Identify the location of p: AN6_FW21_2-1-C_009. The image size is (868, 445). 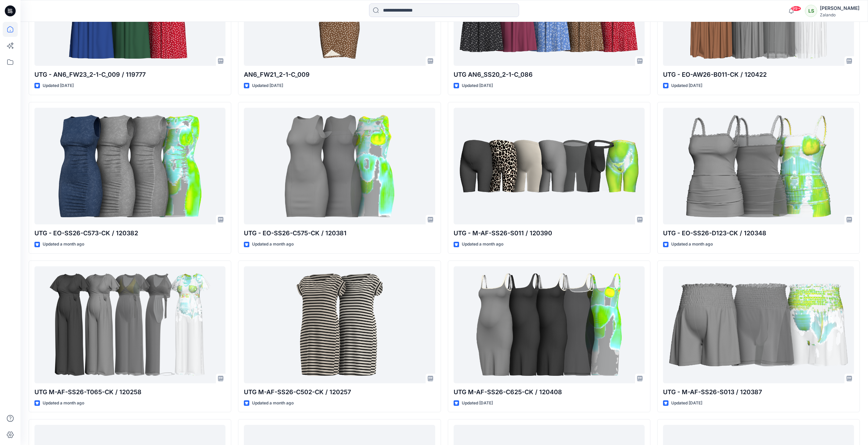
(339, 75).